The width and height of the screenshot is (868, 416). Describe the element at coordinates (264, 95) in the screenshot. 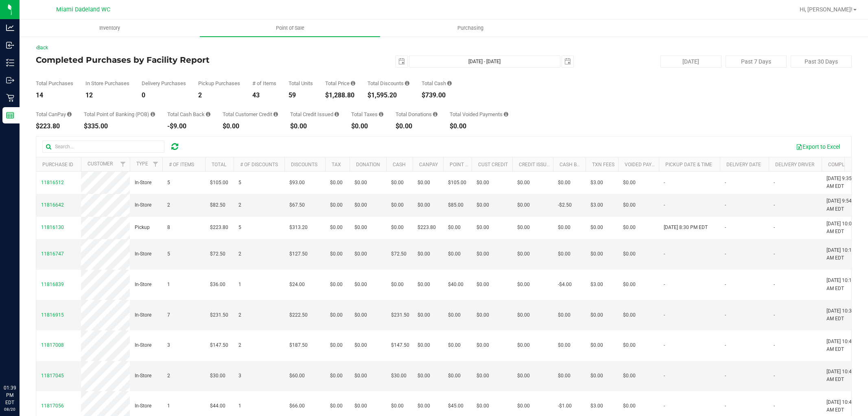

I see `div: 43` at that location.